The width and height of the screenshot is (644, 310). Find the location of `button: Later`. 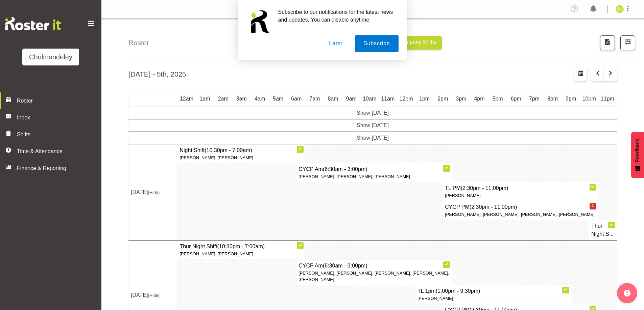

button: Later is located at coordinates (335, 43).